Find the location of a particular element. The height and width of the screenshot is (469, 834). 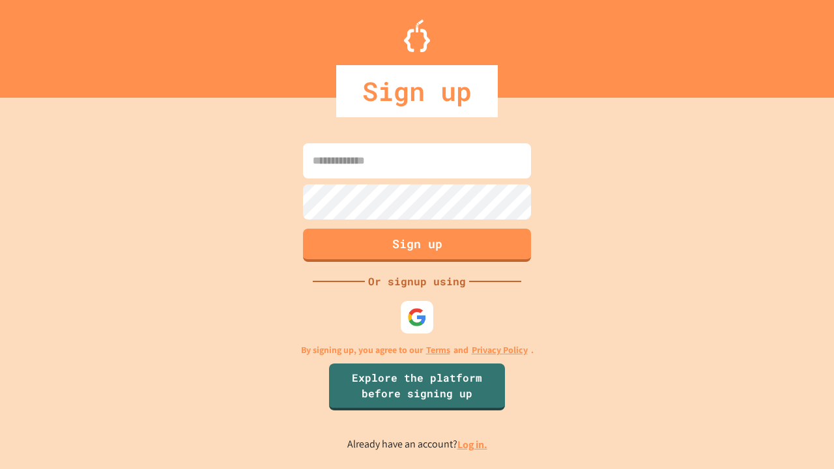

a: Explore the platform before signing up is located at coordinates (417, 387).